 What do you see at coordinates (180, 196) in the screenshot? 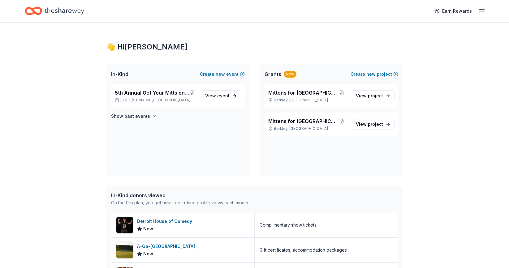
I see `div: In-Kind donors viewed` at bounding box center [180, 196].